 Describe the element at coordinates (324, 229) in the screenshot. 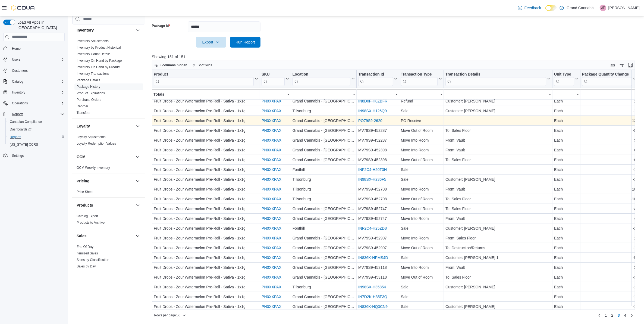

I see `div: Fonthill` at that location.